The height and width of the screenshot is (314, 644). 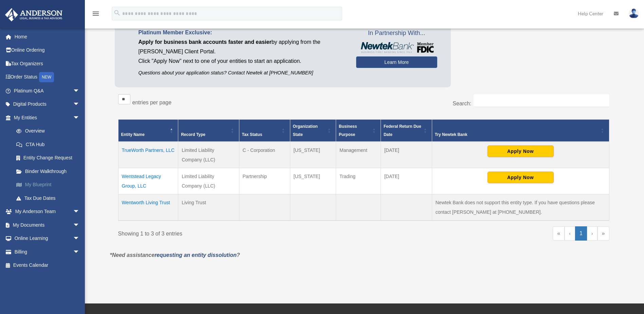 I want to click on span: Business Purpose, so click(x=348, y=130).